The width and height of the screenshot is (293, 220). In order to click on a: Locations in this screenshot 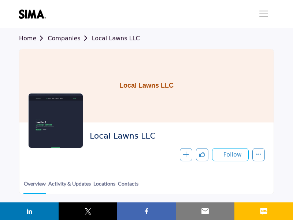, I will do `click(105, 186)`.